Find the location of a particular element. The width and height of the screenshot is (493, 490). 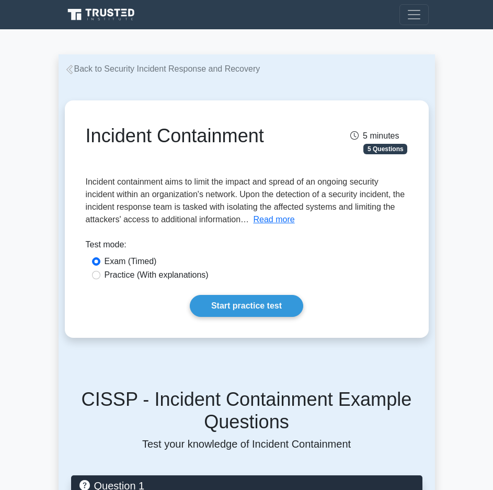

span: Incident containment aims to limit the impact and spread of an ongoing security incident within a... is located at coordinates (245, 200).